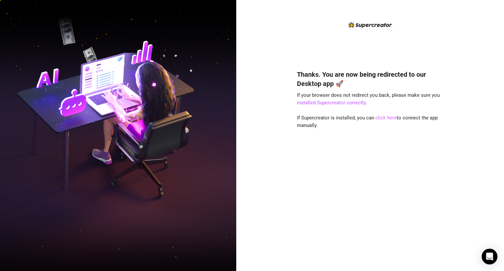 The height and width of the screenshot is (271, 504). Describe the element at coordinates (370, 79) in the screenshot. I see `h4: Thanks. You are now being redirected to our Desktop app 🚀` at that location.